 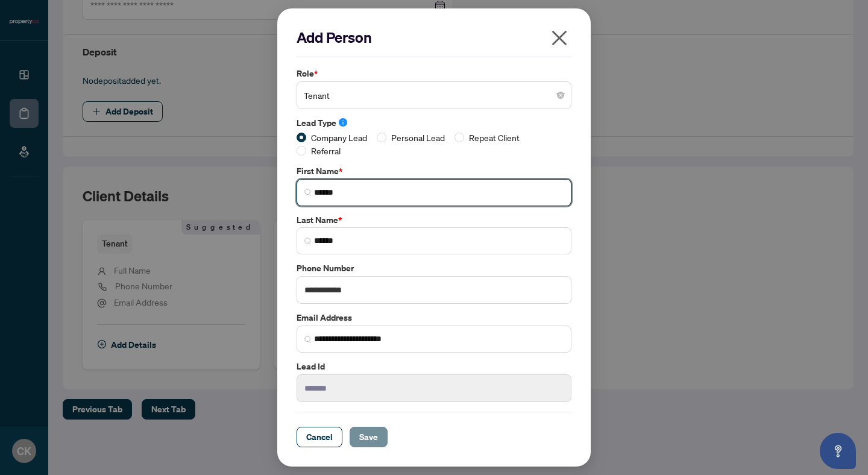 What do you see at coordinates (368, 437) in the screenshot?
I see `button: Save` at bounding box center [368, 437].